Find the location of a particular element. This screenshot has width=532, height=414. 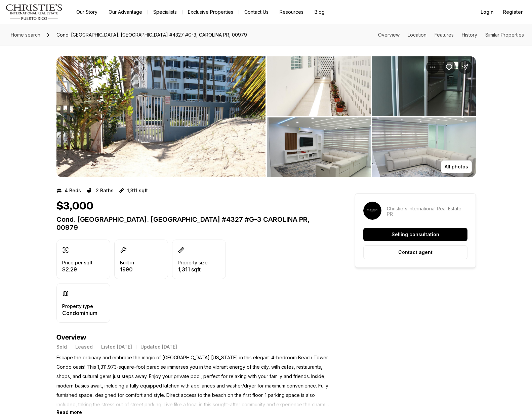

p: Christie's International Real Estate PR is located at coordinates (427, 212).